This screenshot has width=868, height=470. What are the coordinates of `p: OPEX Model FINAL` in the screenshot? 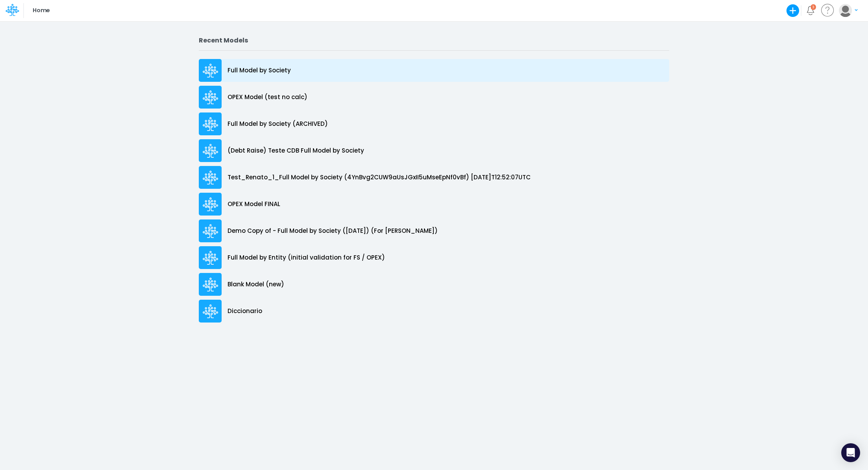 It's located at (254, 204).